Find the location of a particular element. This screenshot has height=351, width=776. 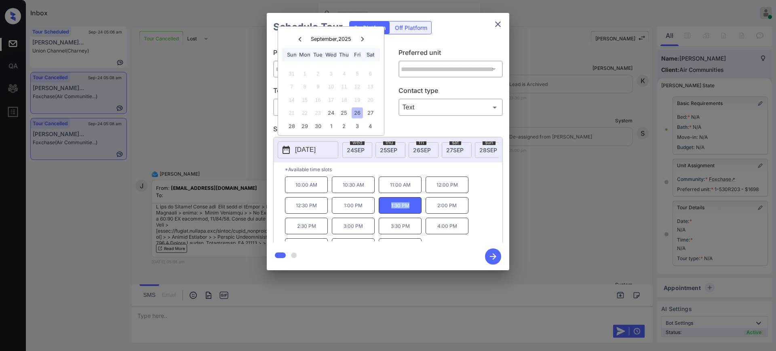

div: Choose Saturday, September 27th, 2025 is located at coordinates (370, 113).